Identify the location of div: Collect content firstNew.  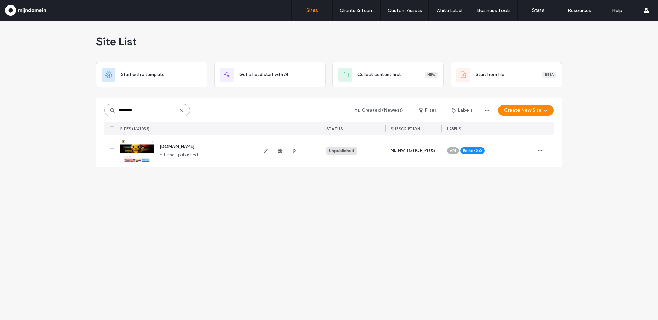
(388, 75).